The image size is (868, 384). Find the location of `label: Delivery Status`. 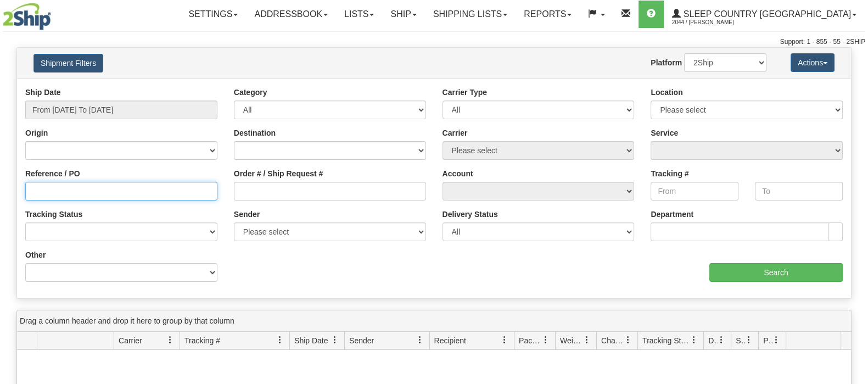

label: Delivery Status is located at coordinates (470, 214).